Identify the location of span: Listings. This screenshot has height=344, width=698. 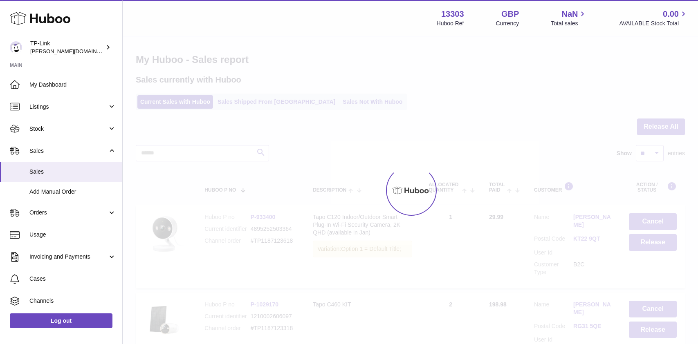
(68, 107).